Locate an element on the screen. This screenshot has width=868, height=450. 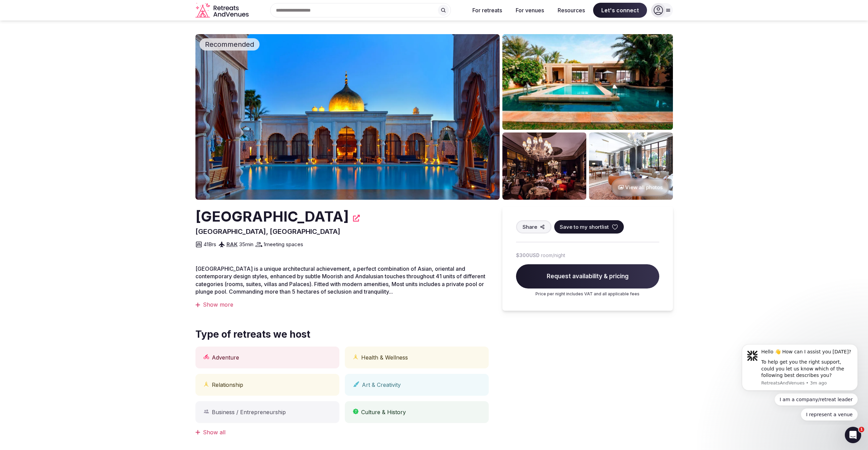
a: RAK is located at coordinates (232, 244).